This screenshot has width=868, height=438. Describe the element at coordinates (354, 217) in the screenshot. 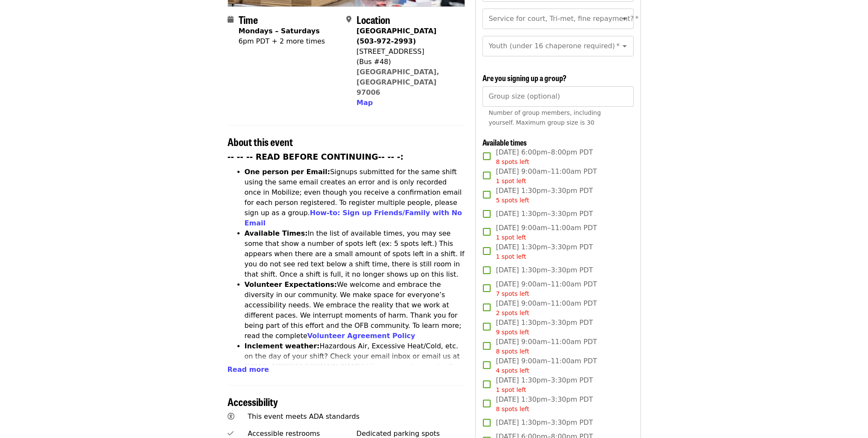

I see `a: How-to: Sign up Friends/Family with No Email` at that location.